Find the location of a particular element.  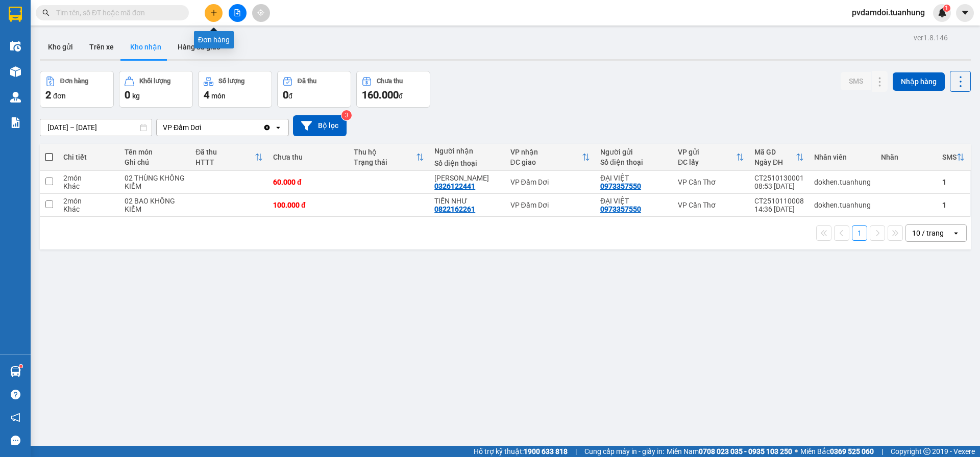

span: kg is located at coordinates (136, 96).